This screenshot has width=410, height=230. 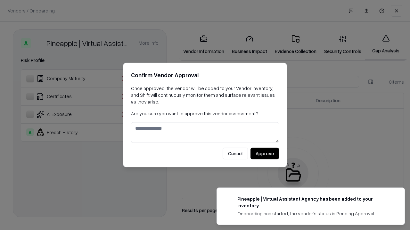 What do you see at coordinates (205, 95) in the screenshot?
I see `p: Once approved, the vendor will be added to your Vendor Inventory, and Shift will continuously mon...` at bounding box center [205, 95].